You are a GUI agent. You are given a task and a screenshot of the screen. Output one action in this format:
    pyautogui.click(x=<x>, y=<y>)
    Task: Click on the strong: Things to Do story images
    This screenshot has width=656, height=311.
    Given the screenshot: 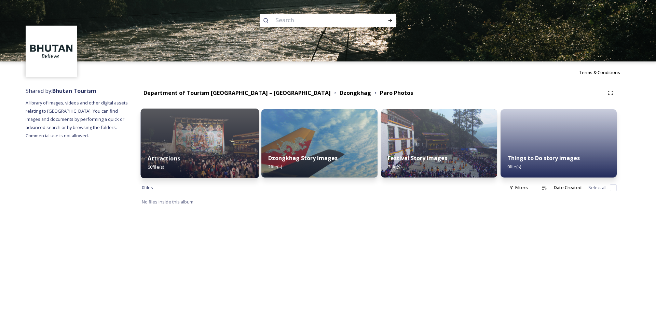 What is the action you would take?
    pyautogui.click(x=544, y=158)
    